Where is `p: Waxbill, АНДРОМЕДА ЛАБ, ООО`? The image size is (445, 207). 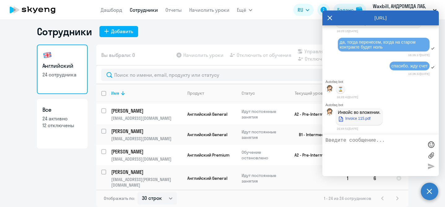 p: Waxbill, АНДРОМЕДА ЛАБ, ООО is located at coordinates (402, 10).